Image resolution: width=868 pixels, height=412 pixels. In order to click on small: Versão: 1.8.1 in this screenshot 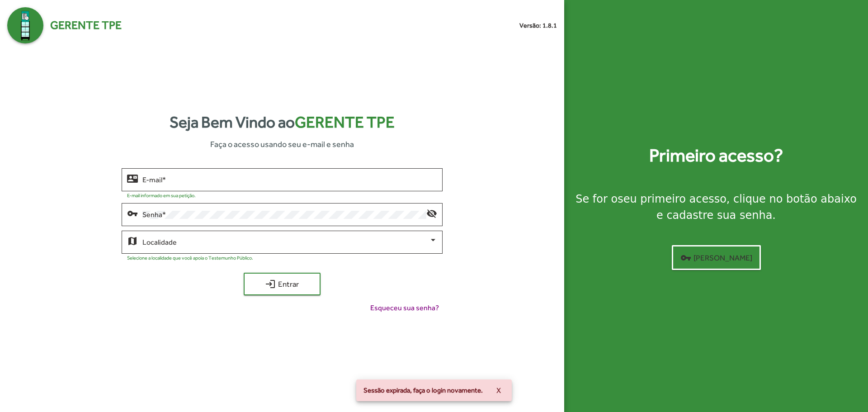, I will do `click(537, 25)`.